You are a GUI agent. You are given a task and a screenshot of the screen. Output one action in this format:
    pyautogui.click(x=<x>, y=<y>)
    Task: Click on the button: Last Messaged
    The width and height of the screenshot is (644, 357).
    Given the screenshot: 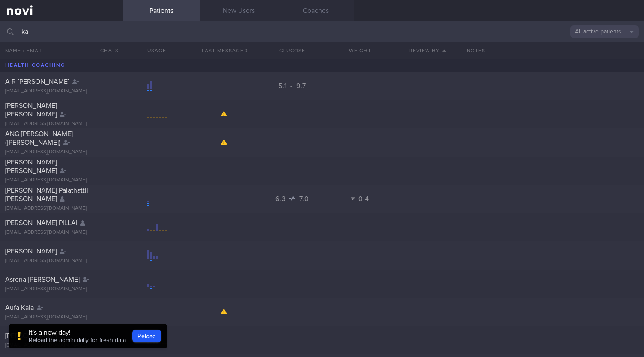 What is the action you would take?
    pyautogui.click(x=224, y=51)
    